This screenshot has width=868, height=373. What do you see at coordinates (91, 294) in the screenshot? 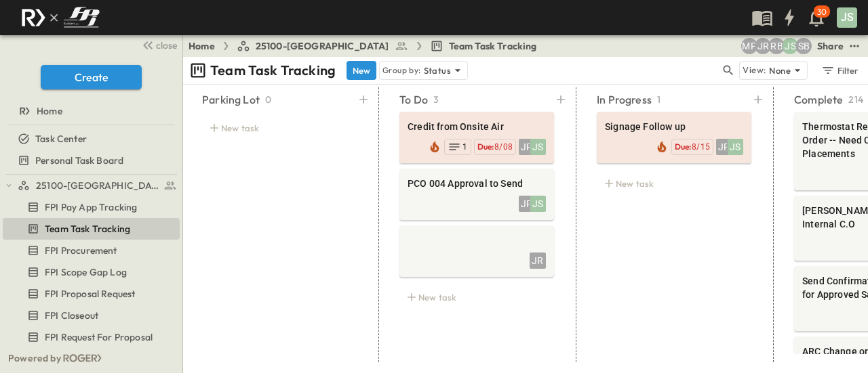
I see `div: FPI Proposal Requesttest` at bounding box center [91, 294].